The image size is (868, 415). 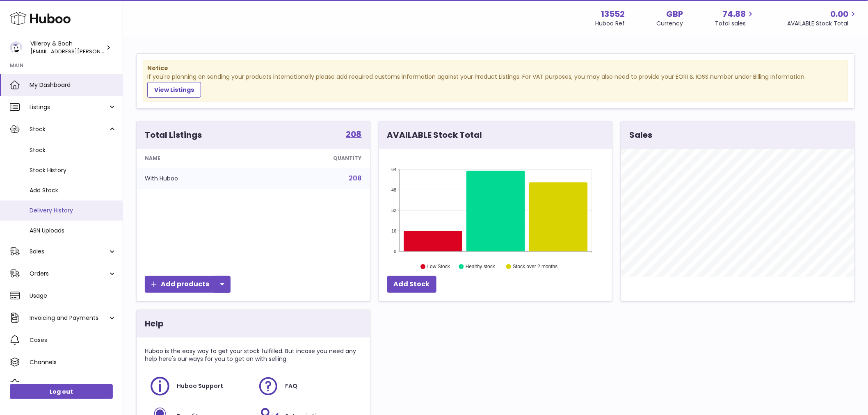 What do you see at coordinates (823, 18) in the screenshot?
I see `a: 0.00 AVAILABLE Stock Total` at bounding box center [823, 18].